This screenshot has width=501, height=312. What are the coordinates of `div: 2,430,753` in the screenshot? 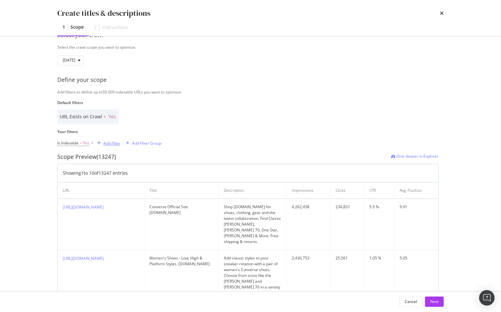 It's located at (308, 258).